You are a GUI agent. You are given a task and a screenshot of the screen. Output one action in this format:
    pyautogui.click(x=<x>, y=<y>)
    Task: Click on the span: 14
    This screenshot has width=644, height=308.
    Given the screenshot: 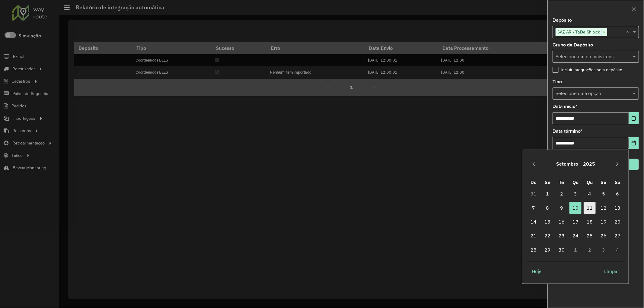 What is the action you would take?
    pyautogui.click(x=533, y=222)
    